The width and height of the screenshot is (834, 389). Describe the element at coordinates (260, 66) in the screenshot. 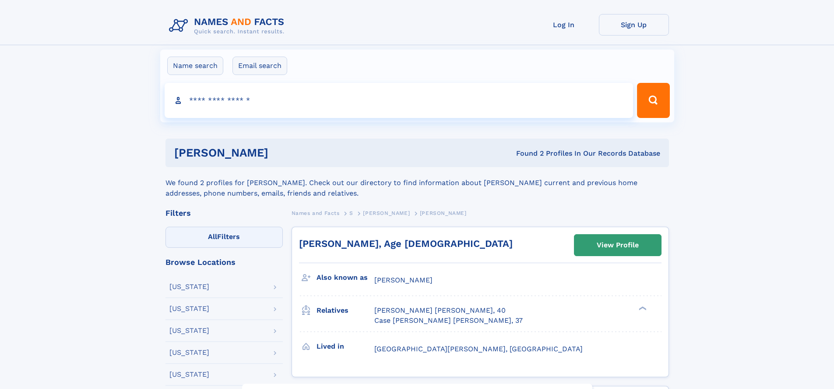

I see `label: Email search` at that location.